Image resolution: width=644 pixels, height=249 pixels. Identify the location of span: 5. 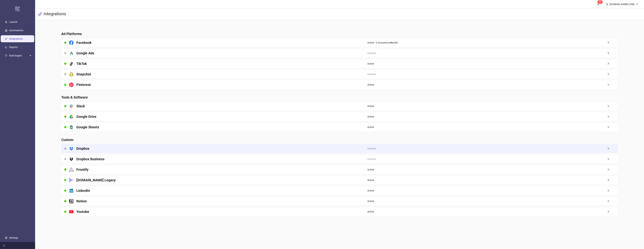
(601, 2).